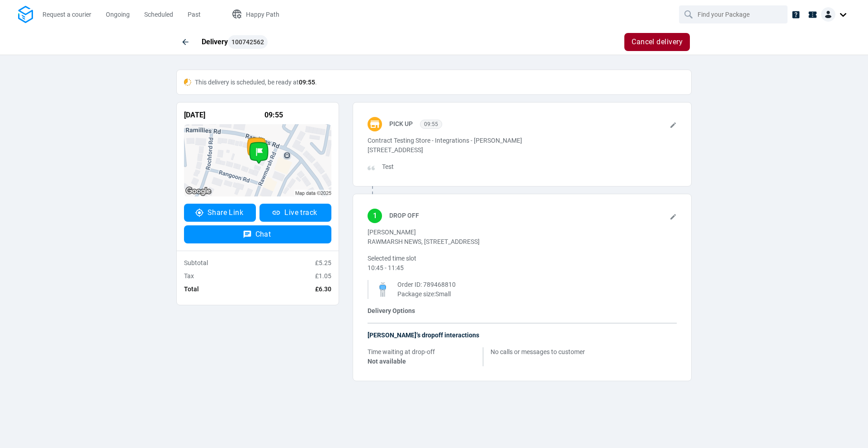 Image resolution: width=868 pixels, height=448 pixels. I want to click on span: Chat, so click(263, 234).